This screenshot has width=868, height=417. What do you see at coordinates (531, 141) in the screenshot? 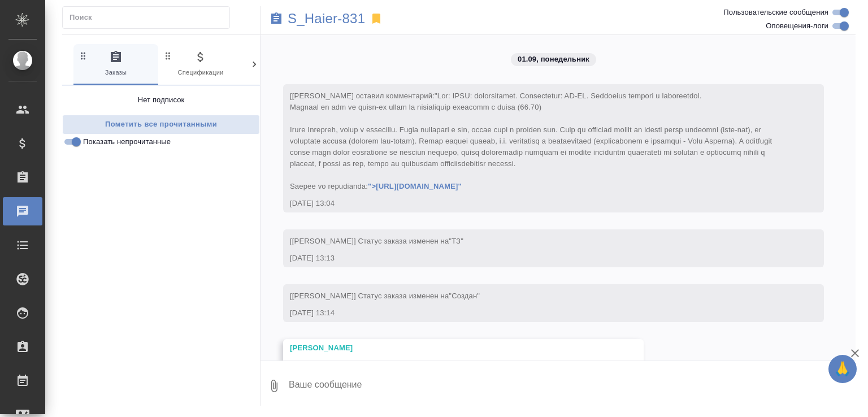
I see `span: "Lor: IPSU: dolorsitamet. Consectetur: AD-EL. Seddoeius tempori u laboreetdol. Magnaal en adm ve ...` at bounding box center [531, 141].